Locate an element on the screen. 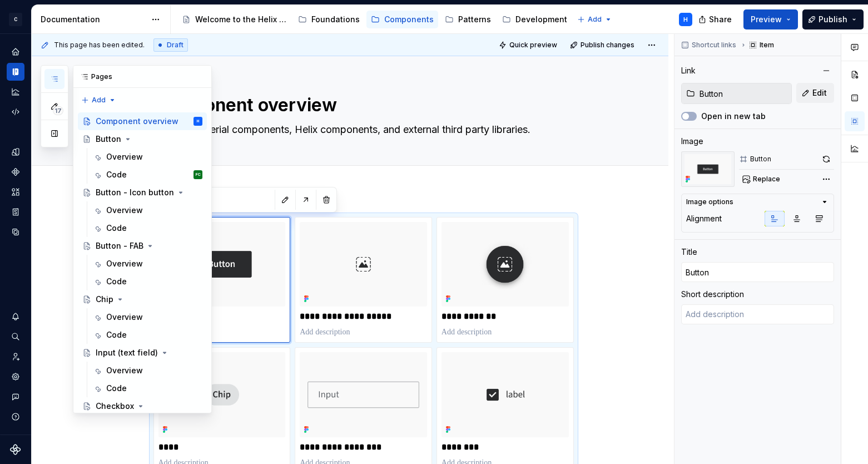  div: Image is located at coordinates (693, 141).